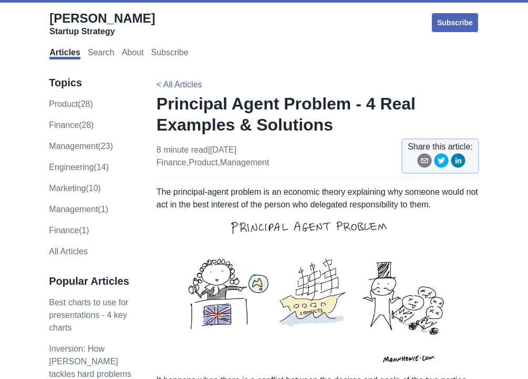 The image size is (528, 379). What do you see at coordinates (179, 84) in the screenshot?
I see `a: < All Articles` at bounding box center [179, 84].